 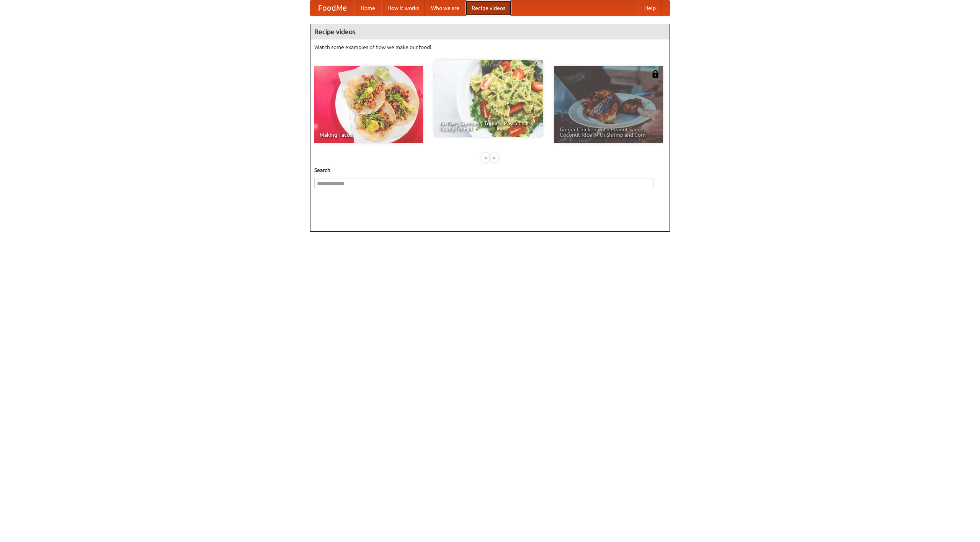 What do you see at coordinates (333, 8) in the screenshot?
I see `a: FoodMe` at bounding box center [333, 8].